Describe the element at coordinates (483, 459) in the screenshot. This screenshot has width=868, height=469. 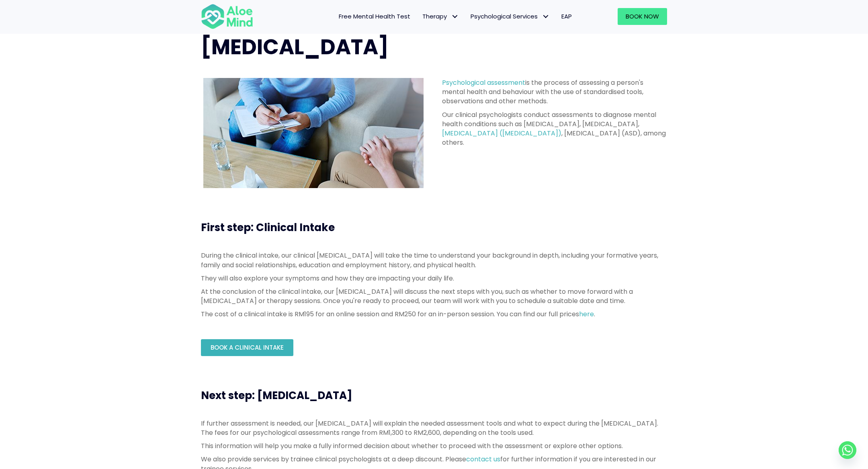
I see `a: contact us` at that location.